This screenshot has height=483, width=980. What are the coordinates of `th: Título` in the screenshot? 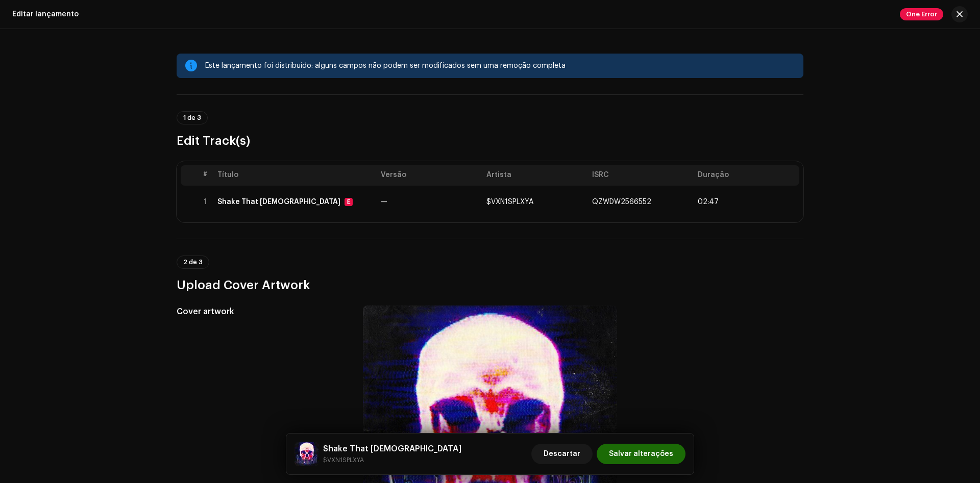 It's located at (295, 176).